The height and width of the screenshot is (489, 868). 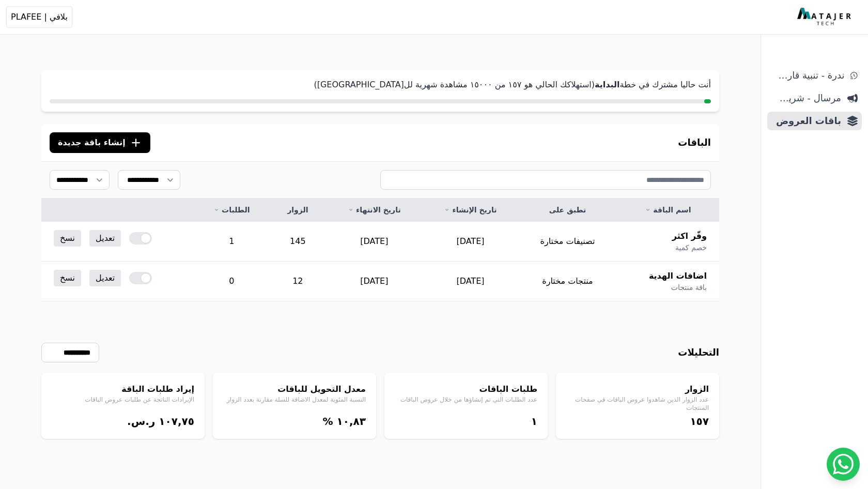 I want to click on td: منتجات مختارة, so click(x=567, y=281).